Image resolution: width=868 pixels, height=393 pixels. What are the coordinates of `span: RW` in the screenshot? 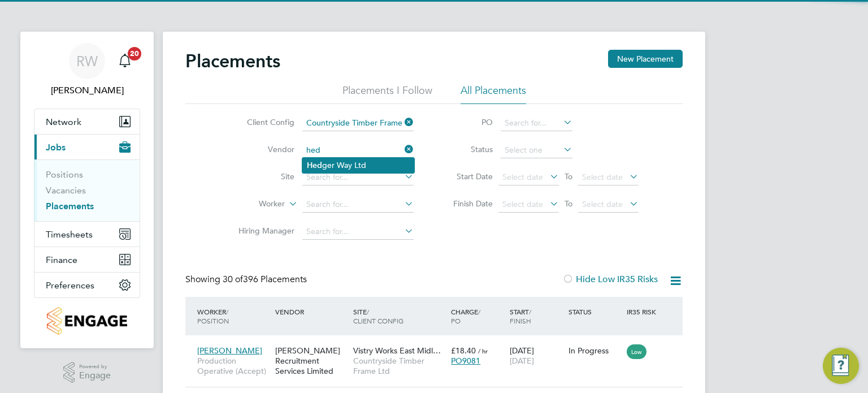 It's located at (87, 61).